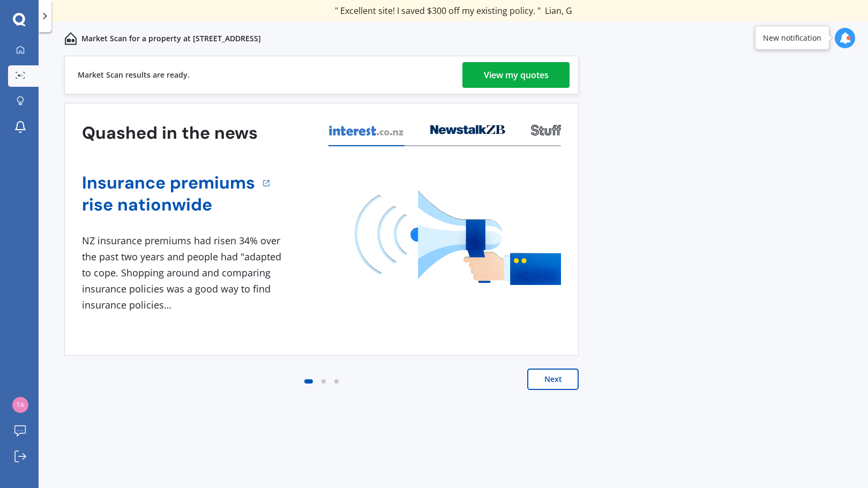 The width and height of the screenshot is (868, 488). Describe the element at coordinates (458, 237) in the screenshot. I see `img: media image` at that location.